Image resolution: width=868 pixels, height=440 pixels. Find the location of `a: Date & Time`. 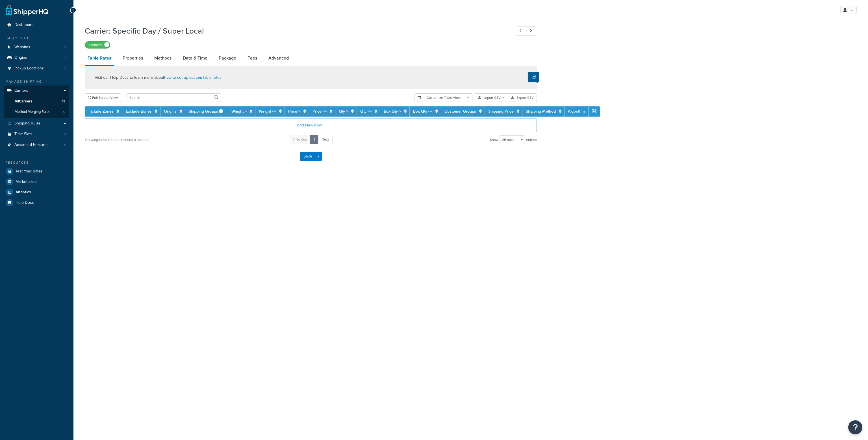

a: Date & Time is located at coordinates (195, 58).